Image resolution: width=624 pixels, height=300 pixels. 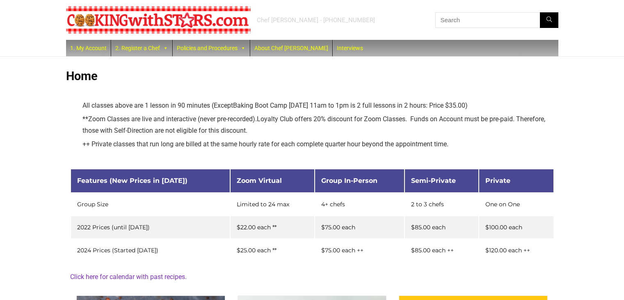 What do you see at coordinates (549, 20) in the screenshot?
I see `button: Search` at bounding box center [549, 20].